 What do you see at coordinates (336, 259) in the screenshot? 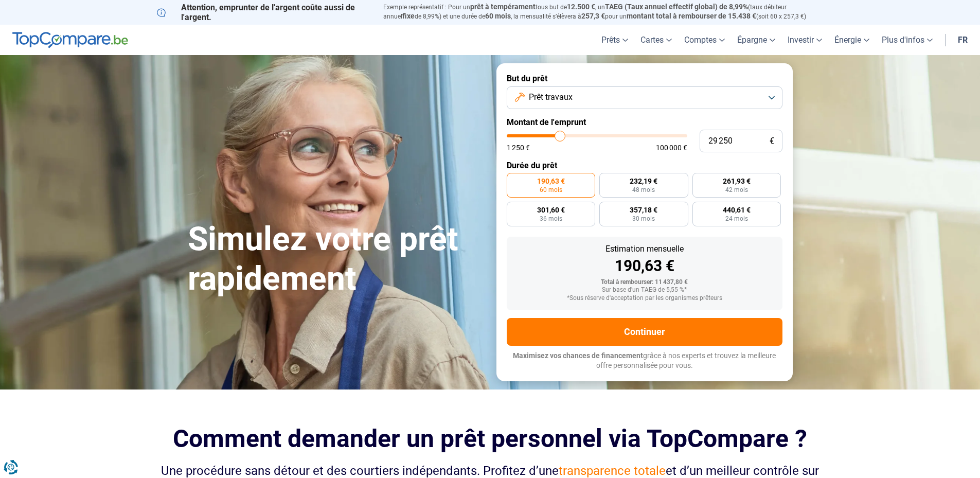
I see `h1: Simulez votre prêt rapidement` at bounding box center [336, 259].